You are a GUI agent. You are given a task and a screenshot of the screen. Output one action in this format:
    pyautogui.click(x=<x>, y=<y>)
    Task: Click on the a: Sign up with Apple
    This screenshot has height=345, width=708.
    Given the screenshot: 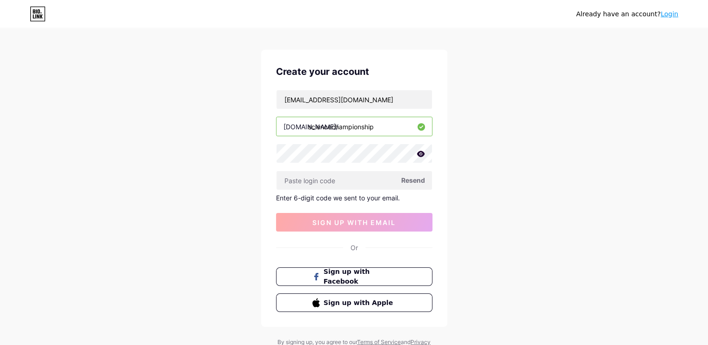 What is the action you would take?
    pyautogui.click(x=354, y=303)
    